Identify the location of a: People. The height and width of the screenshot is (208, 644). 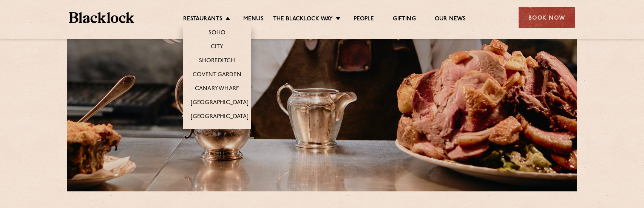
(363, 19).